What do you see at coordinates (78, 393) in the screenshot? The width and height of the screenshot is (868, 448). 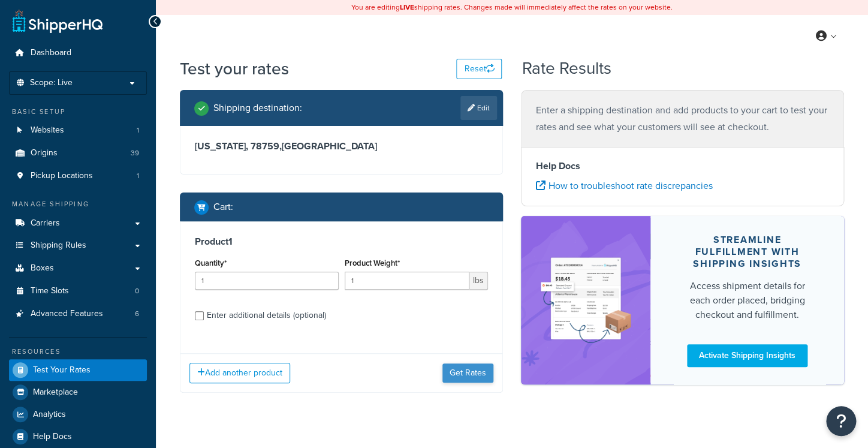 I see `a: Marketplace` at bounding box center [78, 393].